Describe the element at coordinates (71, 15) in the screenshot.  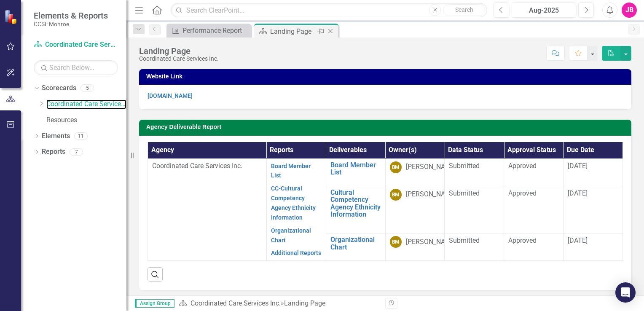
I see `span: Elements & Reports` at that location.